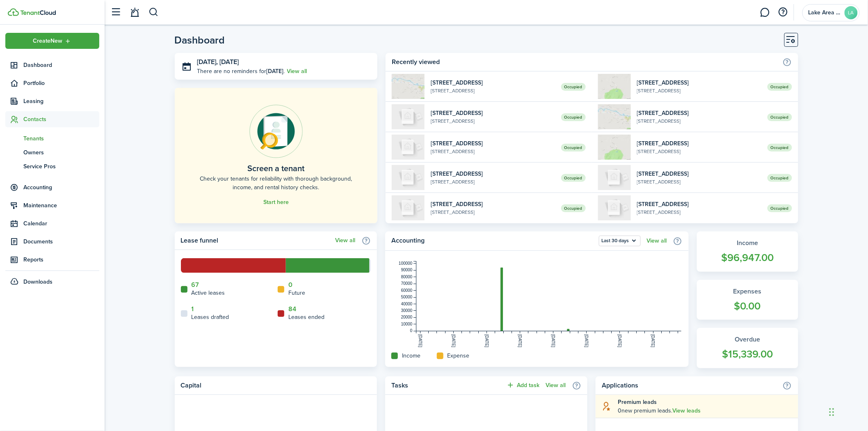 The width and height of the screenshot is (868, 431). I want to click on i: soft, so click(607, 406).